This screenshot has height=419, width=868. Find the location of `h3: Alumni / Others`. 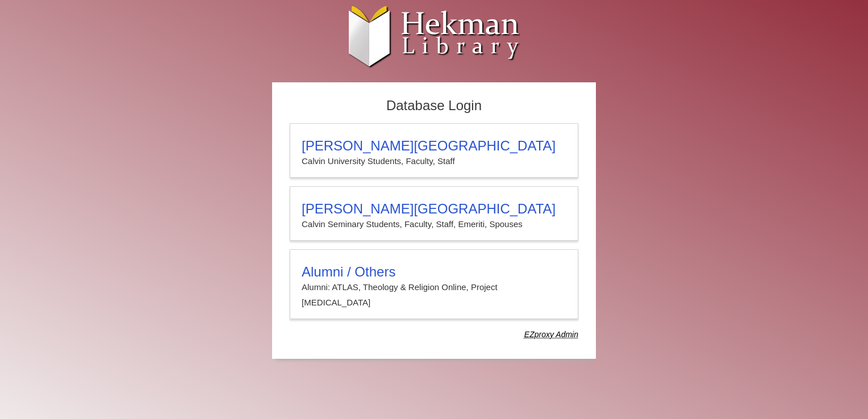

h3: Alumni / Others is located at coordinates (434, 272).